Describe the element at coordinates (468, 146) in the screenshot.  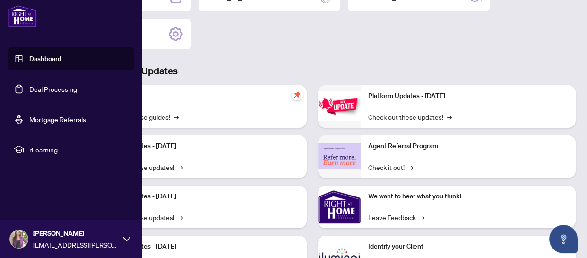
I see `p: Agent Referral Program` at that location.